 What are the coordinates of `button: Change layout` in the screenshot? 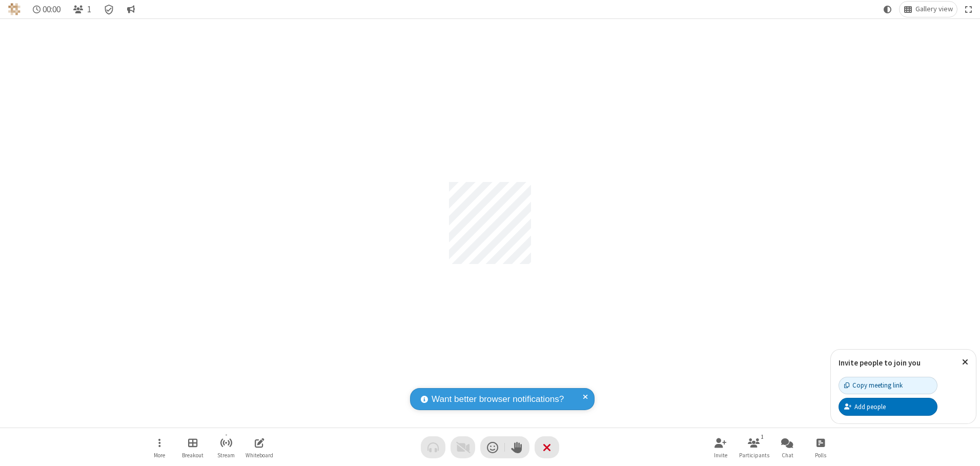 It's located at (928, 9).